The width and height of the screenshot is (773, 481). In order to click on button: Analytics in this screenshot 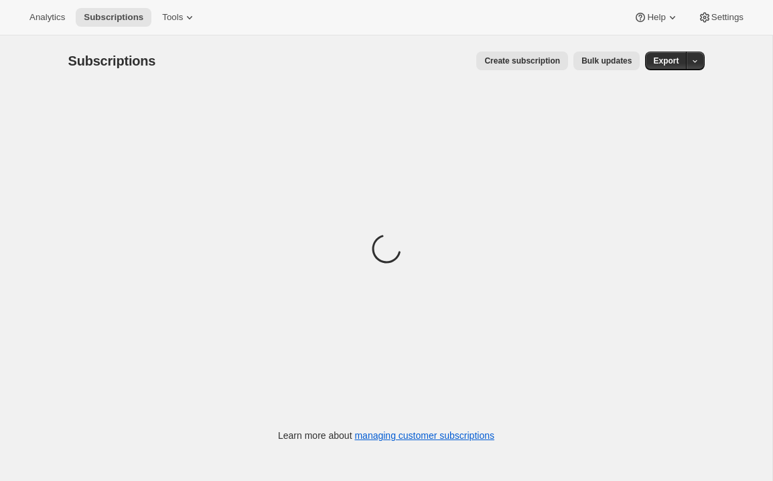, I will do `click(47, 17)`.